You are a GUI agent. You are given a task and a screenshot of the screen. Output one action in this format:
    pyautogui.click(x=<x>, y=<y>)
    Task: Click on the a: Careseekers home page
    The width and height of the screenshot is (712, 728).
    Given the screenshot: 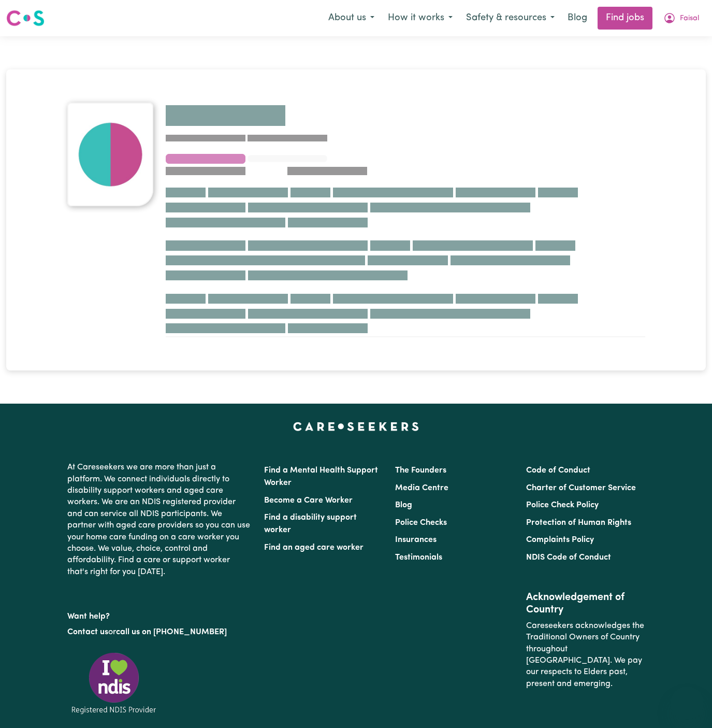 What is the action you would take?
    pyautogui.click(x=356, y=427)
    